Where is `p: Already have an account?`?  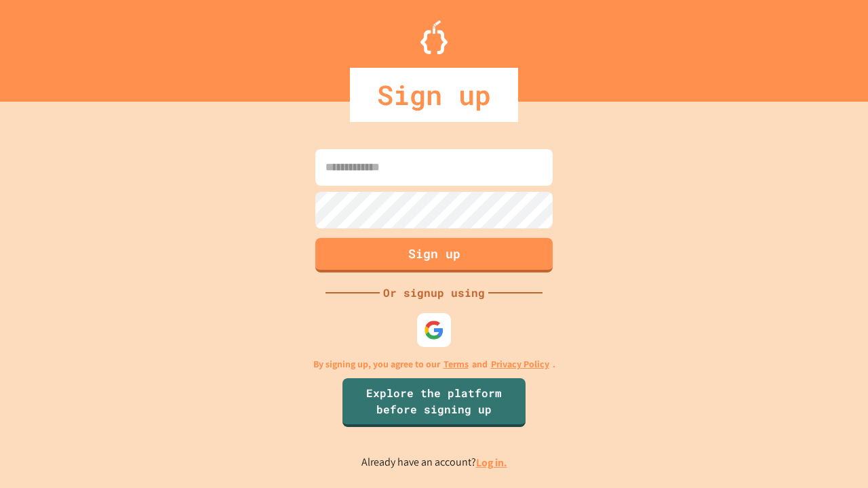
p: Already have an account? is located at coordinates (434, 462).